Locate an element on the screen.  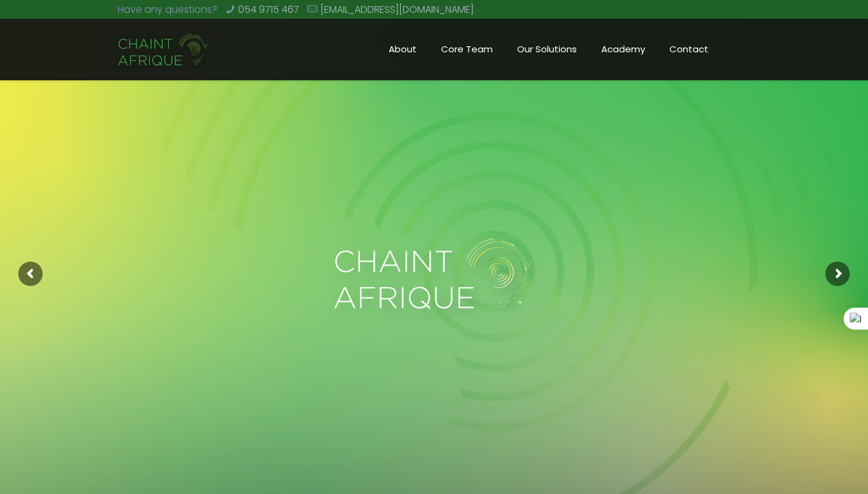
a: Core Team is located at coordinates (466, 49).